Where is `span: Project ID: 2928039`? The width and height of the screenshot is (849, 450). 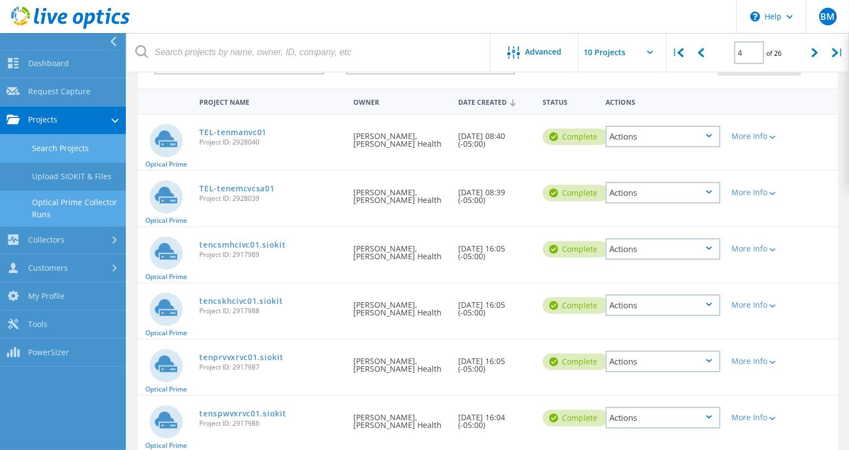 span: Project ID: 2928039 is located at coordinates (270, 199).